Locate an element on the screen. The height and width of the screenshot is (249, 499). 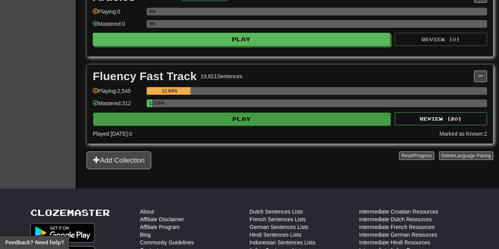
div: Playing: 2,545 is located at coordinates (118, 93).